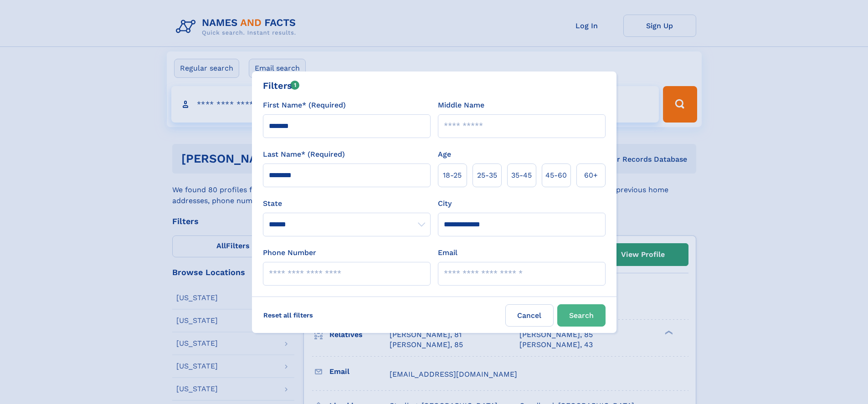 The width and height of the screenshot is (868, 404). I want to click on span: 60+, so click(591, 176).